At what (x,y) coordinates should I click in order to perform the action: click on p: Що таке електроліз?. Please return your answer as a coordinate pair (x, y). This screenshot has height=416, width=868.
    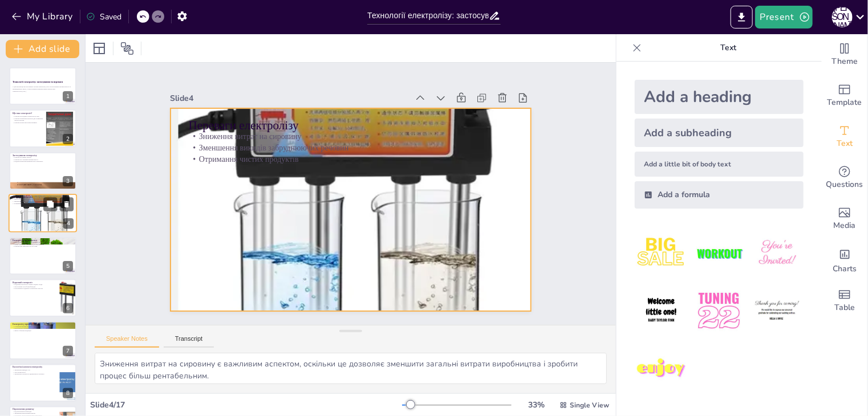
    Looking at the image, I should click on (28, 113).